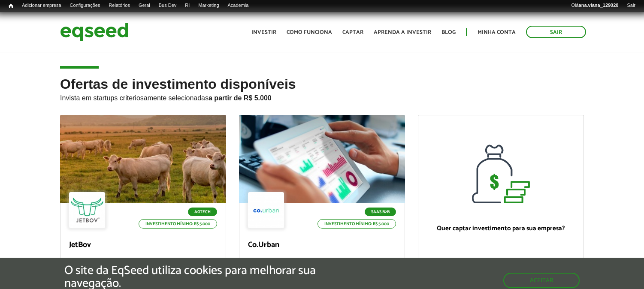  I want to click on span: Início, so click(11, 6).